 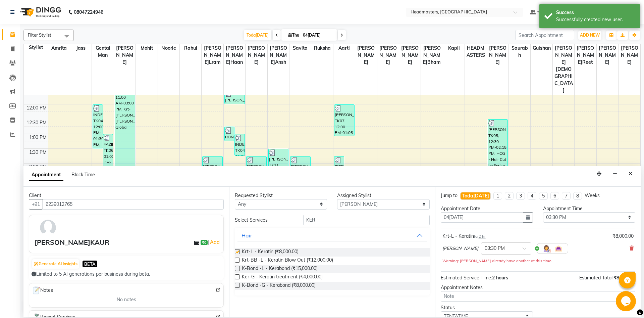 What do you see at coordinates (90, 264) in the screenshot?
I see `span: BETA` at bounding box center [90, 264].